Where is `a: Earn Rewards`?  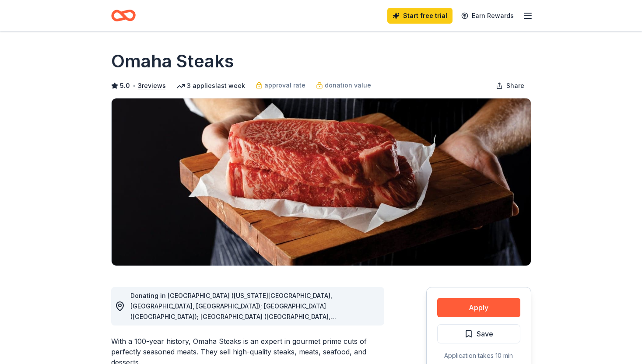
a: Earn Rewards is located at coordinates (488, 16).